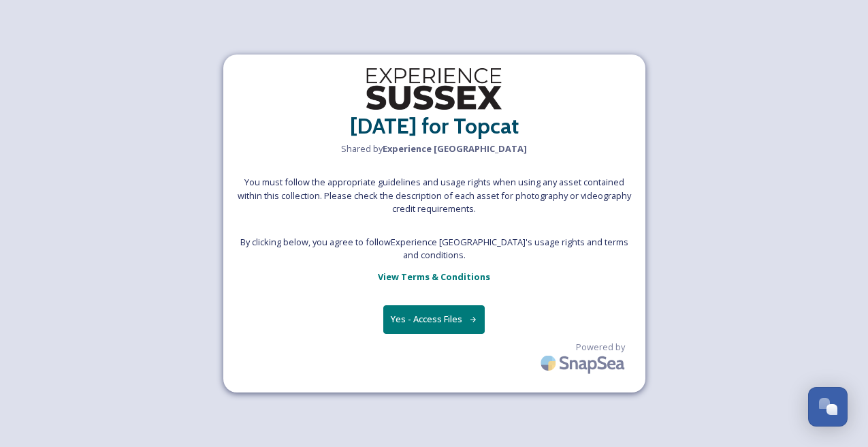  Describe the element at coordinates (434, 196) in the screenshot. I see `span: You must follow the appropriate guidelines and usage rights when using any asset contained within...` at that location.